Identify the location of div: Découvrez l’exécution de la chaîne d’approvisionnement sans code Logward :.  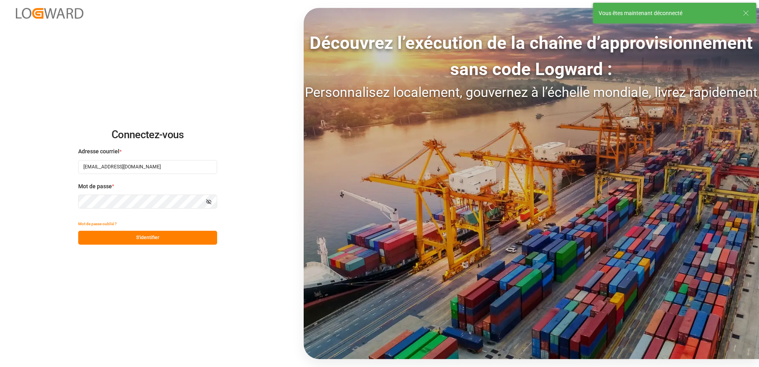
(531, 56).